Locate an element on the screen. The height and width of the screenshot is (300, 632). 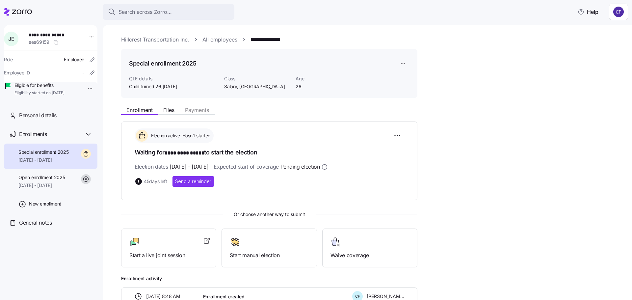
h1: Waiting for to start the election is located at coordinates (269, 153).